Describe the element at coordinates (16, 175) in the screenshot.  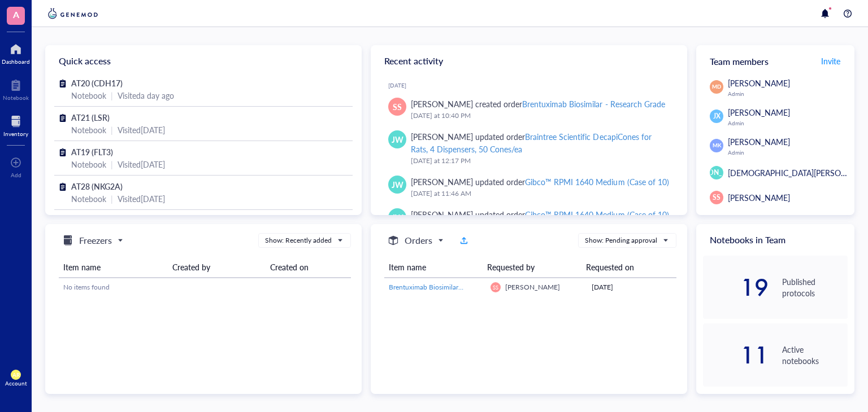
I see `div: Add` at that location.